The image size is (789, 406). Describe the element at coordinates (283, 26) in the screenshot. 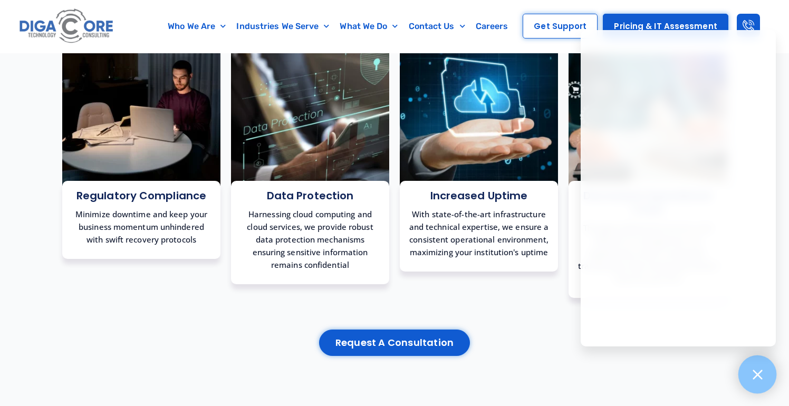

I see `a: Industries We Serve` at that location.